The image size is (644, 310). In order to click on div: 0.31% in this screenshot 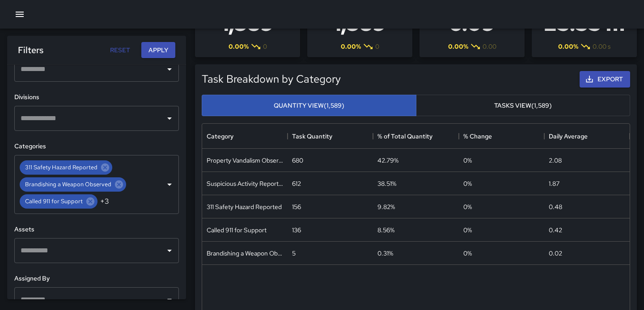, I will do `click(385, 253)`.